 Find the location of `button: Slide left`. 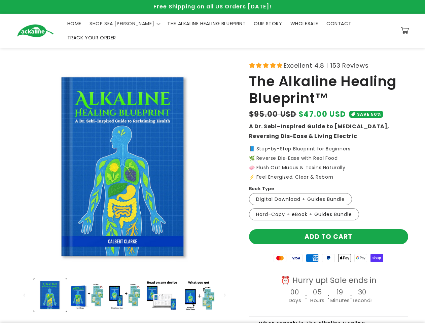

button: Slide left is located at coordinates (24, 295).